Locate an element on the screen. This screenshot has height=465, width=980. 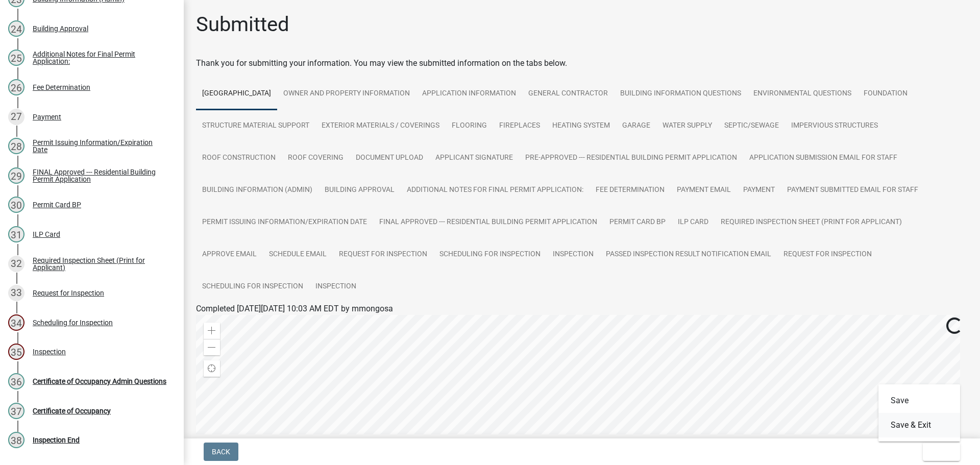
a: Payment Submitted Email For Staff is located at coordinates (852, 190).